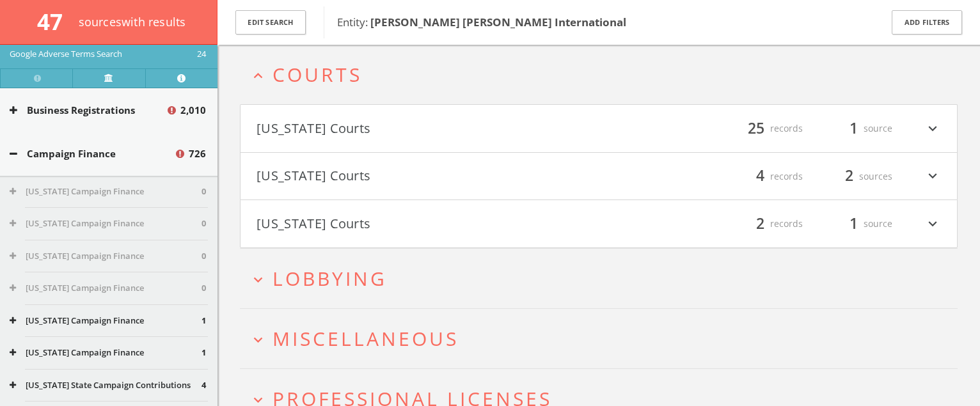  Describe the element at coordinates (604, 278) in the screenshot. I see `button: expand_moreLobbying` at that location.